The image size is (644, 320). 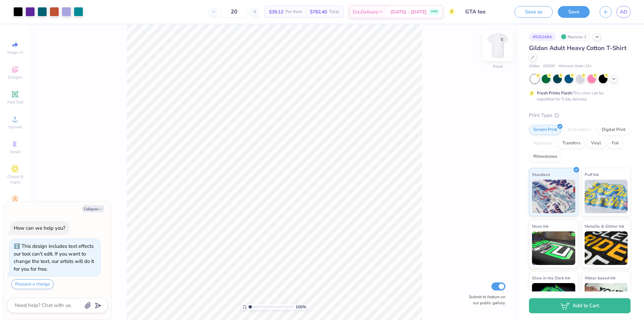 I want to click on img: Metallic & Glitter Ink, so click(x=606, y=248).